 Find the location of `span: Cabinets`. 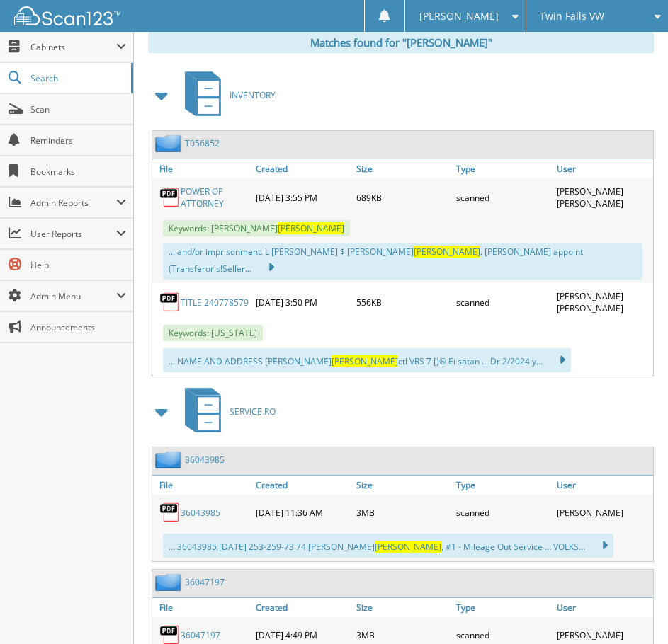

span: Cabinets is located at coordinates (73, 47).